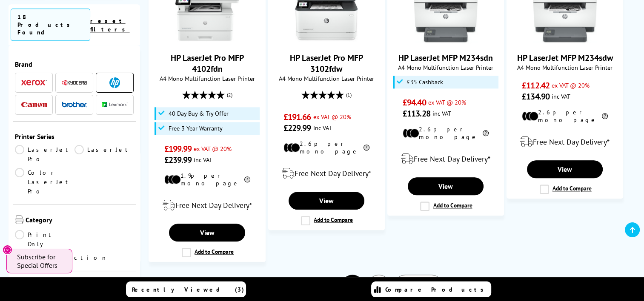 The height and width of the screenshot is (301, 644). Describe the element at coordinates (297, 117) in the screenshot. I see `span: £191.66` at that location.